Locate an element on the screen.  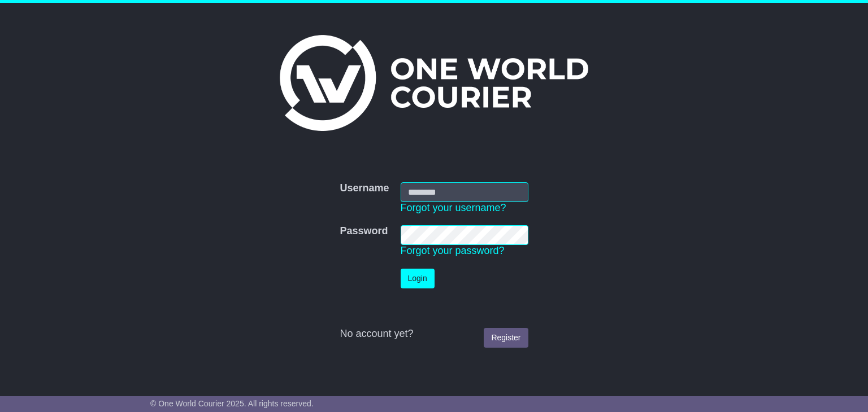
button: Login is located at coordinates (418, 278).